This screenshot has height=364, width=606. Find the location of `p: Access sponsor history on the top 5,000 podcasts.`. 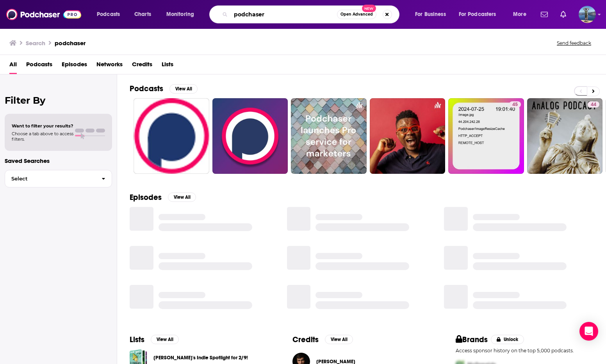

p: Access sponsor history on the top 5,000 podcasts. is located at coordinates (525, 350).